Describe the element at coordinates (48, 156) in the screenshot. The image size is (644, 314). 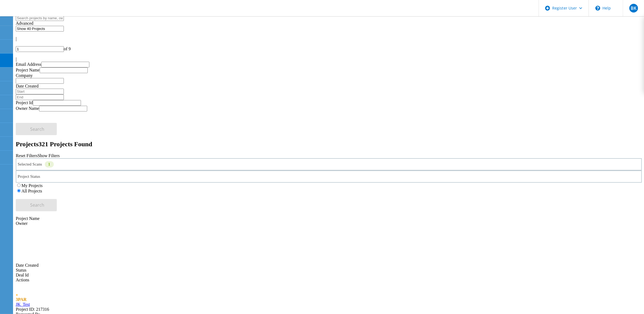
I see `a: Show Filters` at that location.